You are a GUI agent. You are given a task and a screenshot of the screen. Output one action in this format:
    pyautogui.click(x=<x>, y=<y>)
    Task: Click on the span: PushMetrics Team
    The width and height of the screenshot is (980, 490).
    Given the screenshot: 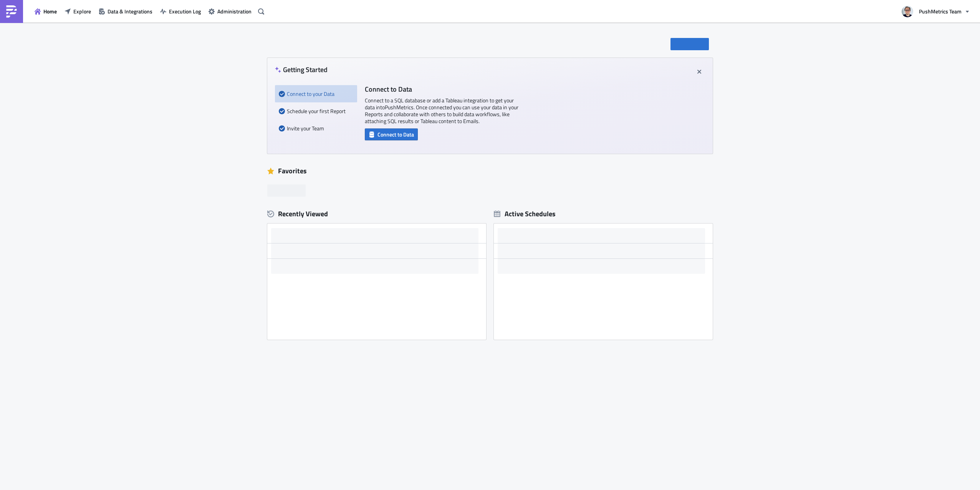 What is the action you would take?
    pyautogui.click(x=941, y=11)
    